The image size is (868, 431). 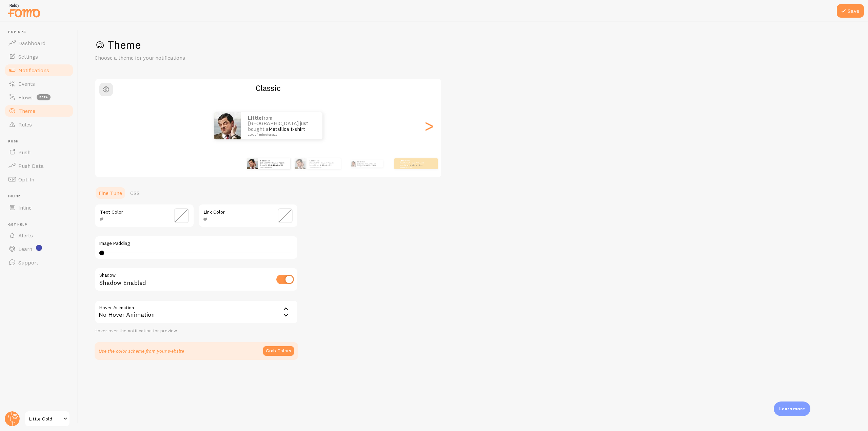 I want to click on svg: <p>Watch New Feature Tutorials!</p>, so click(x=39, y=248).